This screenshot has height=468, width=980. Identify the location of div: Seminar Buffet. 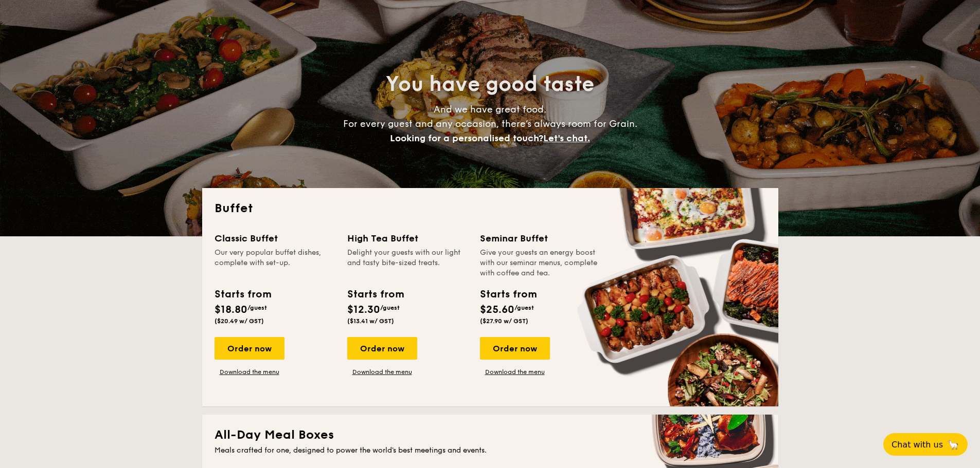
(540, 239).